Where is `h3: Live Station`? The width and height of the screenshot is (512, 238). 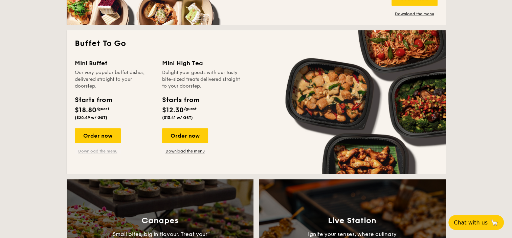 h3: Live Station is located at coordinates (352, 221).